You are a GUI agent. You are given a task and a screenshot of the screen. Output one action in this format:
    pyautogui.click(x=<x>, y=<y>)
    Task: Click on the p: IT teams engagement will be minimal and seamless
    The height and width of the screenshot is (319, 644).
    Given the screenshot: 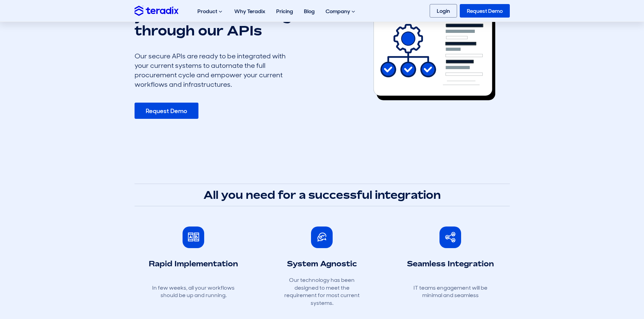 What is the action you would take?
    pyautogui.click(x=450, y=292)
    